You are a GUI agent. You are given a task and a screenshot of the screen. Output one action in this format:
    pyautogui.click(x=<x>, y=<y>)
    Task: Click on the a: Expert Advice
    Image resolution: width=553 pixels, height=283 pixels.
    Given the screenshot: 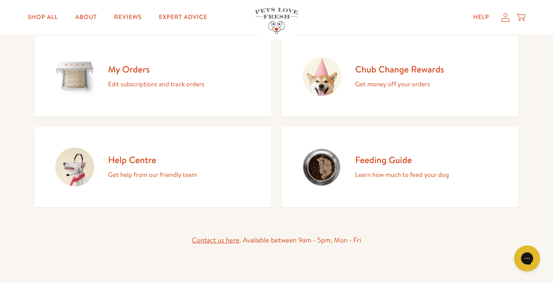 What is the action you would take?
    pyautogui.click(x=183, y=17)
    